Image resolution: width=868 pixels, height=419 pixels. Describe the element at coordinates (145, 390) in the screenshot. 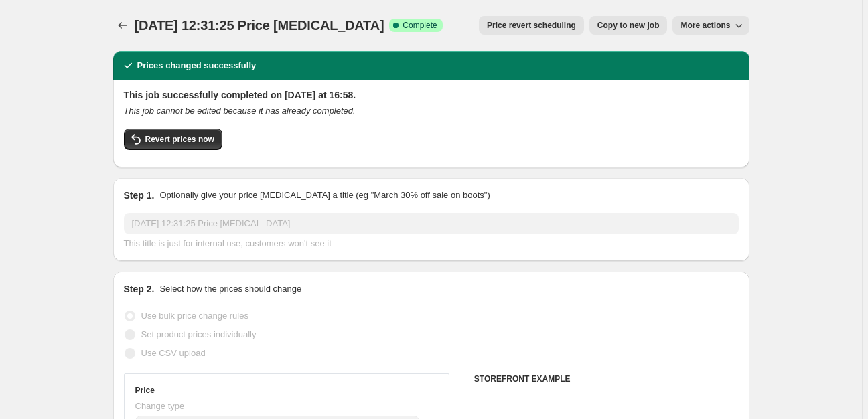

I see `h3: Price` at that location.